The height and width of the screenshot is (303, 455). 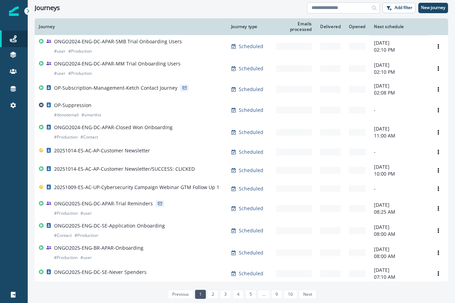 I want to click on div: Delivered, so click(x=330, y=27).